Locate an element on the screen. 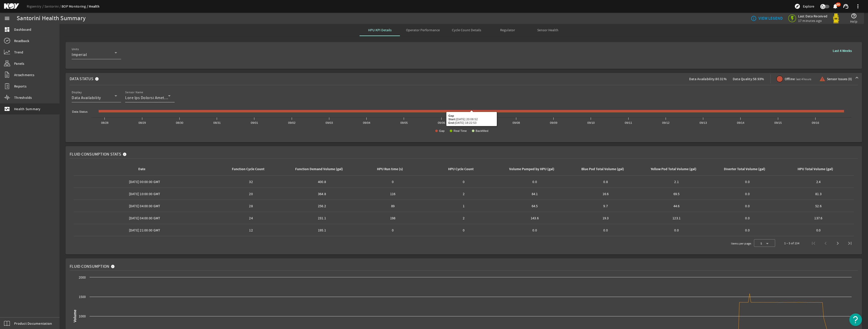 This screenshot has height=329, width=868. text: 2000 is located at coordinates (82, 278).